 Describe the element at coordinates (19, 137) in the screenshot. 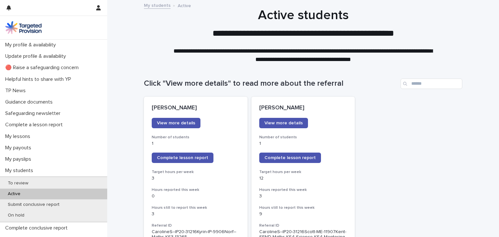

I see `p: My lessons` at that location.